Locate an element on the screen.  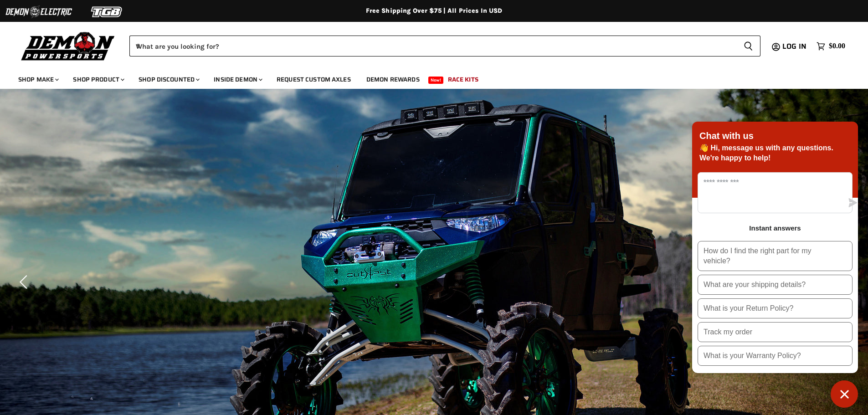
button: Search is located at coordinates (748, 46).